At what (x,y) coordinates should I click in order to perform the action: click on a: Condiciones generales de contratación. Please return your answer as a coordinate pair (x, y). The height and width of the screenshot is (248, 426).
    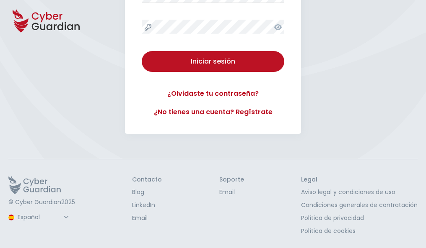
    Looking at the image, I should click on (359, 205).